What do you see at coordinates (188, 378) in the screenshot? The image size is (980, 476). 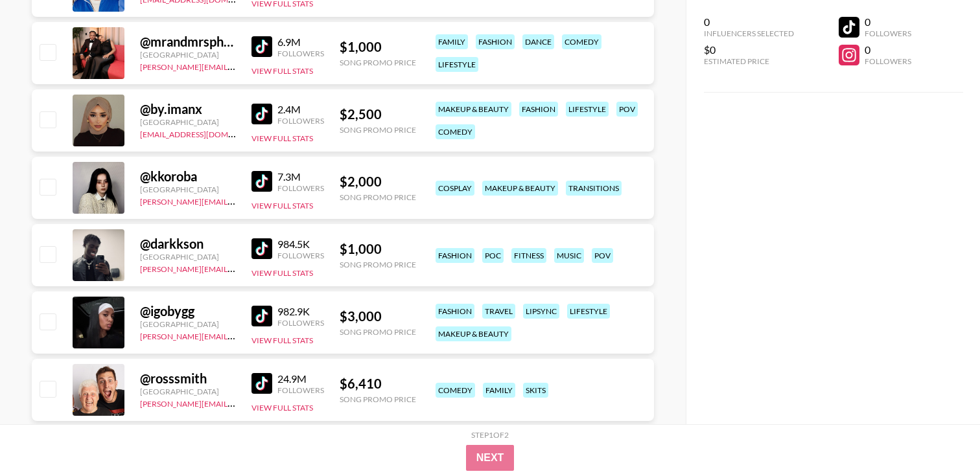 I see `div: @ rosssmith` at bounding box center [188, 378].